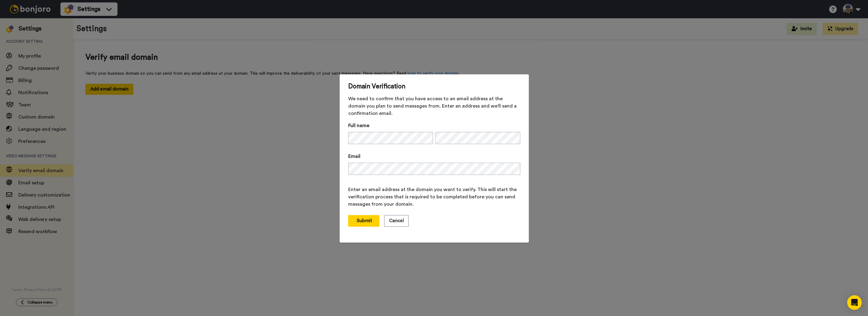 This screenshot has width=868, height=316. Describe the element at coordinates (434, 156) in the screenshot. I see `label: Email` at that location.